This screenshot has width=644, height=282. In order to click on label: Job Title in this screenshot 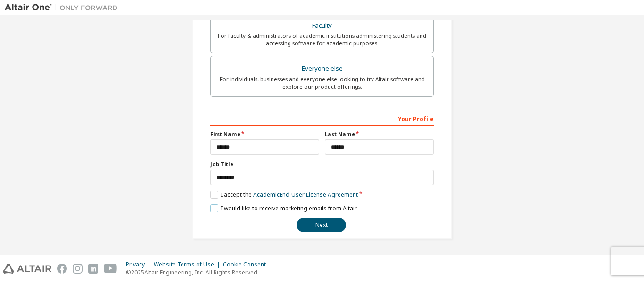, I will do `click(322, 164)`.